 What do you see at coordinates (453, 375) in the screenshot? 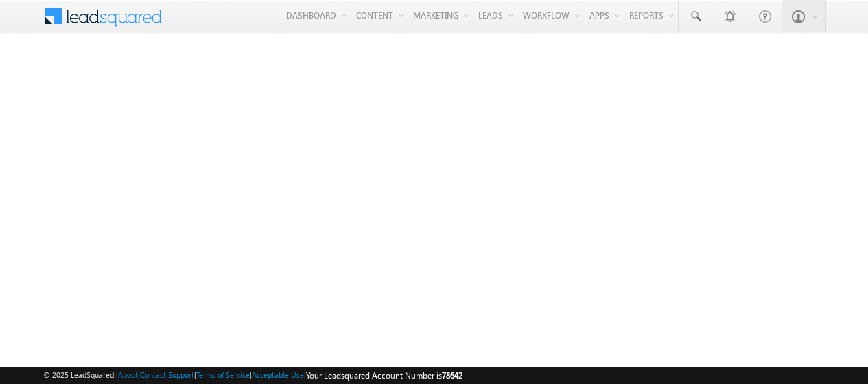
I see `span: 78642` at bounding box center [453, 375].